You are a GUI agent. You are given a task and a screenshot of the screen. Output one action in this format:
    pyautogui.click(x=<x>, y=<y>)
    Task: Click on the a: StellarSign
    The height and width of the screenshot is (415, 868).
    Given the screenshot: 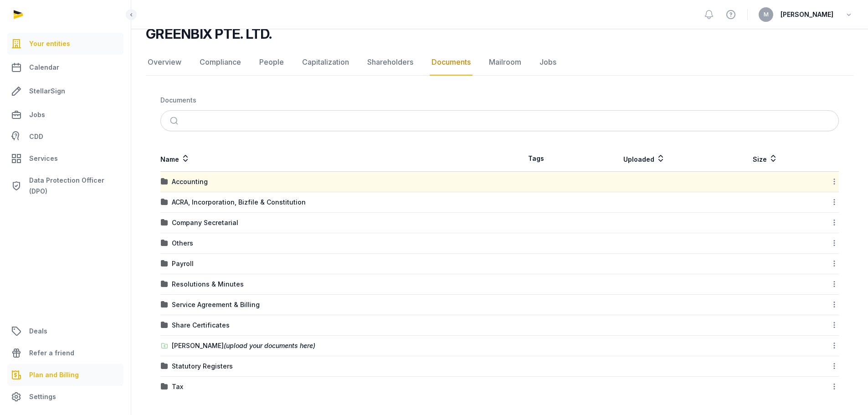 What is the action you would take?
    pyautogui.click(x=65, y=92)
    